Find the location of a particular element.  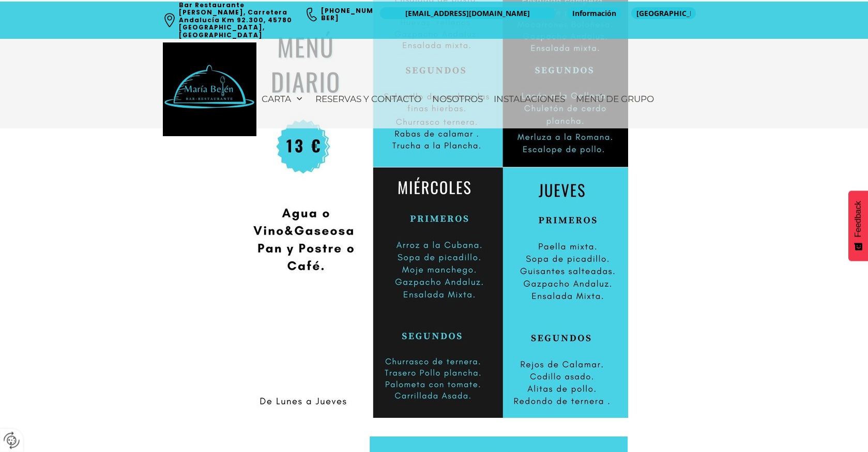

span: Información is located at coordinates (594, 13).